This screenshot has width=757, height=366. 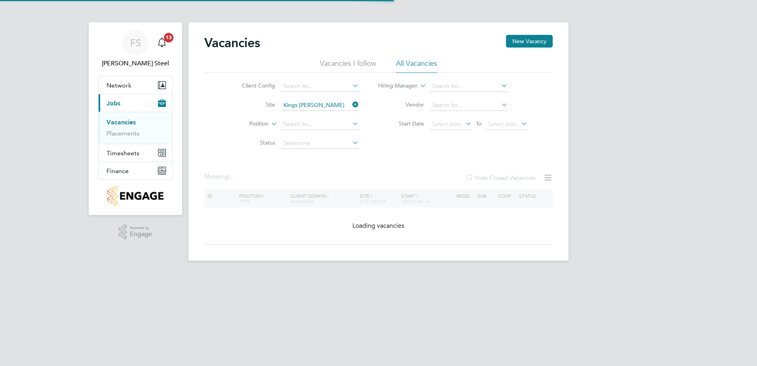 What do you see at coordinates (135, 153) in the screenshot?
I see `button: Timesheets` at bounding box center [135, 153].